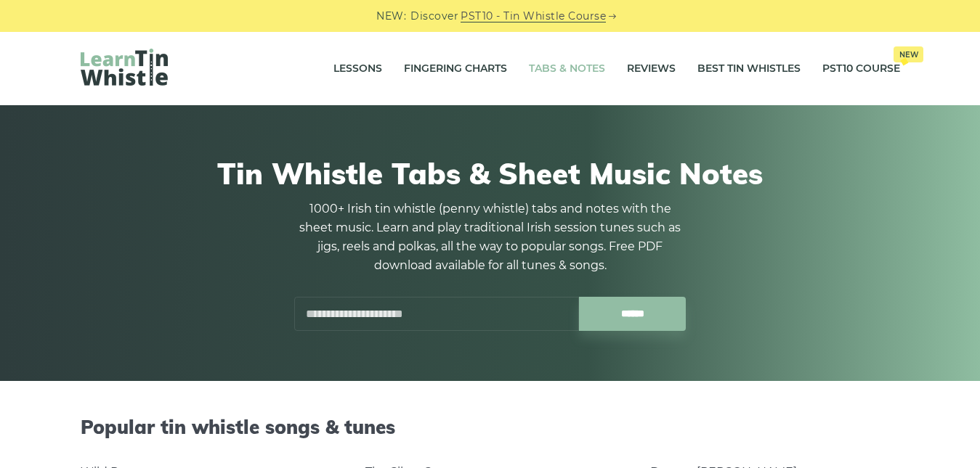  Describe the element at coordinates (490, 173) in the screenshot. I see `h1: Tin Whistle Tabs & Sheet Music Notes` at that location.